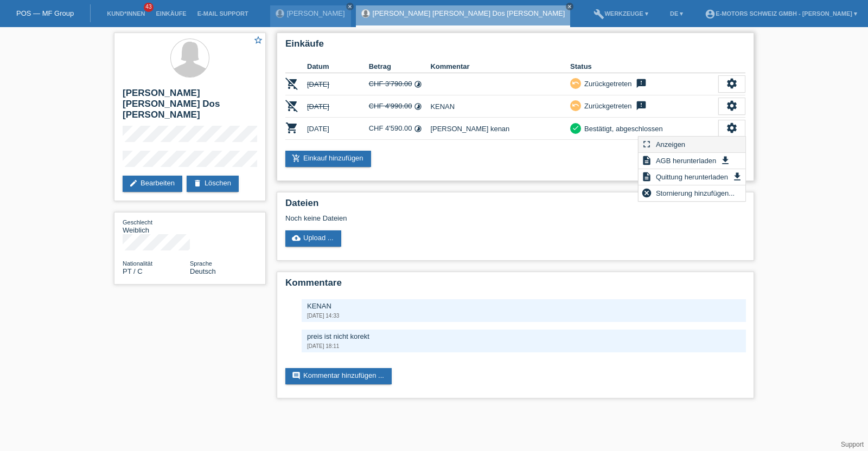 This screenshot has height=451, width=868. Describe the element at coordinates (500, 106) in the screenshot. I see `td: KENAN` at that location.